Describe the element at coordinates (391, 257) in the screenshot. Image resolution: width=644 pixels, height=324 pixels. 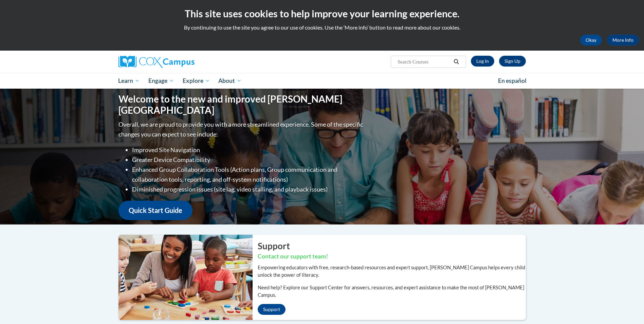
I see `h3: Contact our support team!` at that location.